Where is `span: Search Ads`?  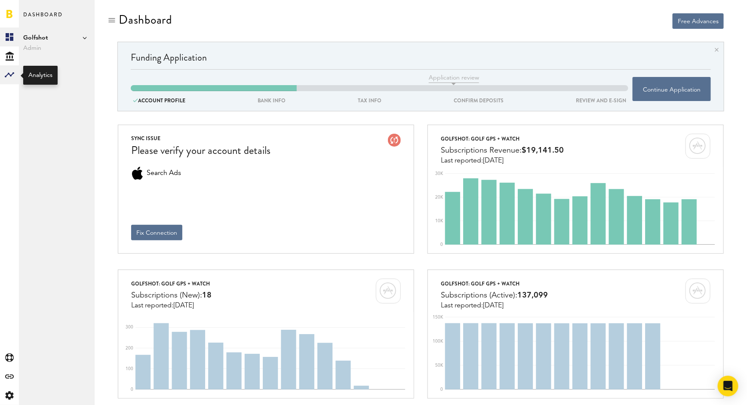
span: Search Ads is located at coordinates (164, 173).